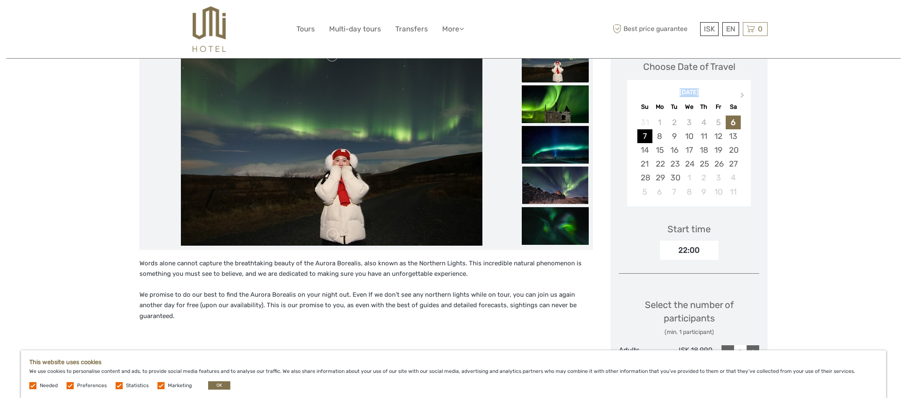 This screenshot has width=907, height=398. Describe the element at coordinates (718, 178) in the screenshot. I see `div: Choose Friday, October 3rd, 2025` at that location.